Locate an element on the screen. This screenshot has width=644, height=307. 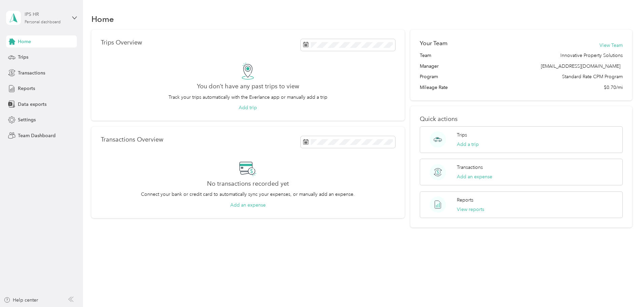
button: Help center is located at coordinates (21, 300).